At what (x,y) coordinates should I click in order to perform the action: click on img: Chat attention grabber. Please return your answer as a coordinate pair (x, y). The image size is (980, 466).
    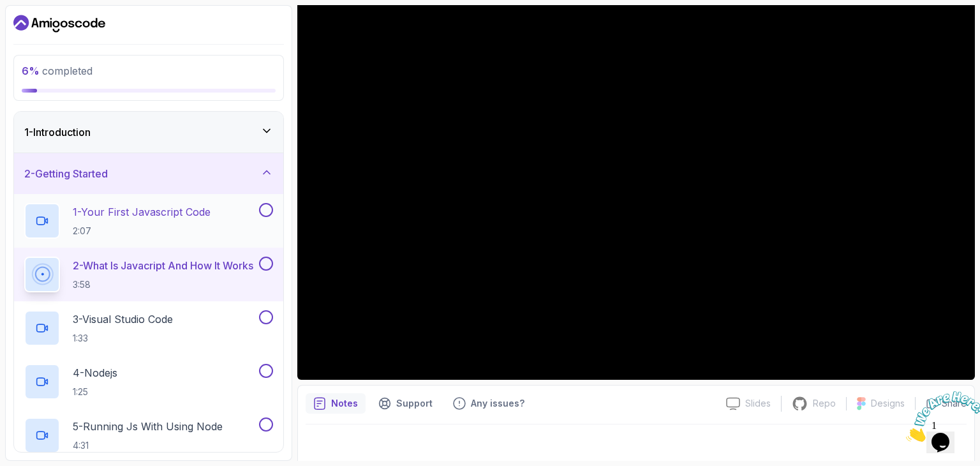
    Looking at the image, I should click on (45, 30).